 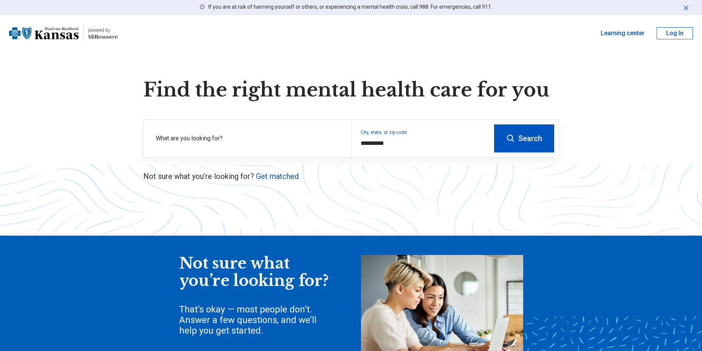 I want to click on a: Get matched, so click(x=277, y=176).